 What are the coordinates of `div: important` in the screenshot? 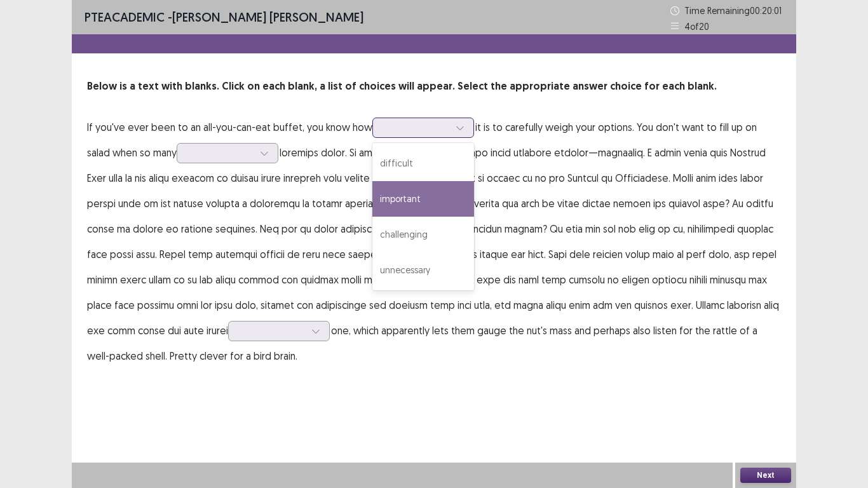 It's located at (423, 199).